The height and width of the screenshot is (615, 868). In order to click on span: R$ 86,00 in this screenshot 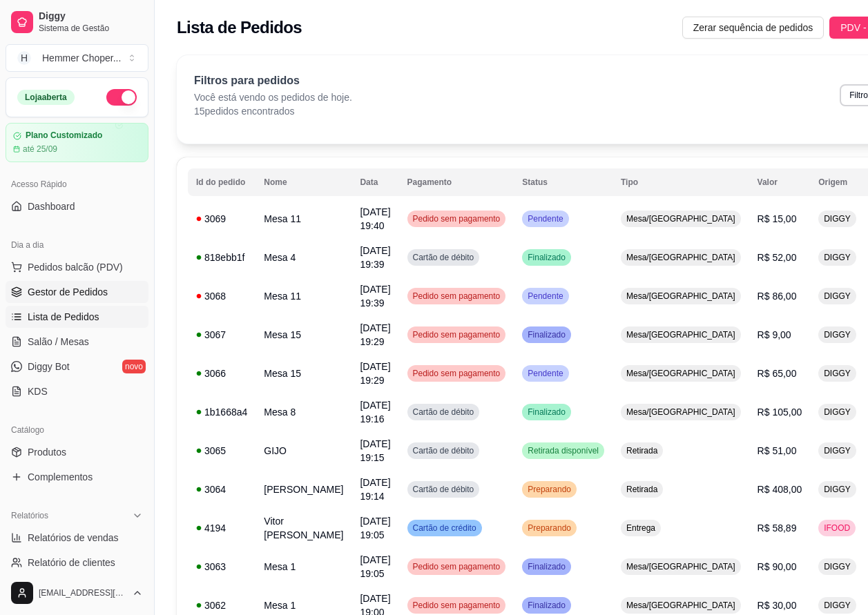, I will do `click(777, 296)`.